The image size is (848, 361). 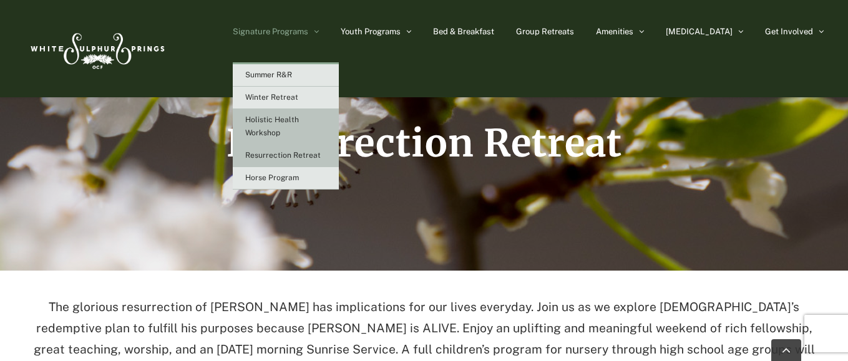 I want to click on span: Group Retreats, so click(x=545, y=31).